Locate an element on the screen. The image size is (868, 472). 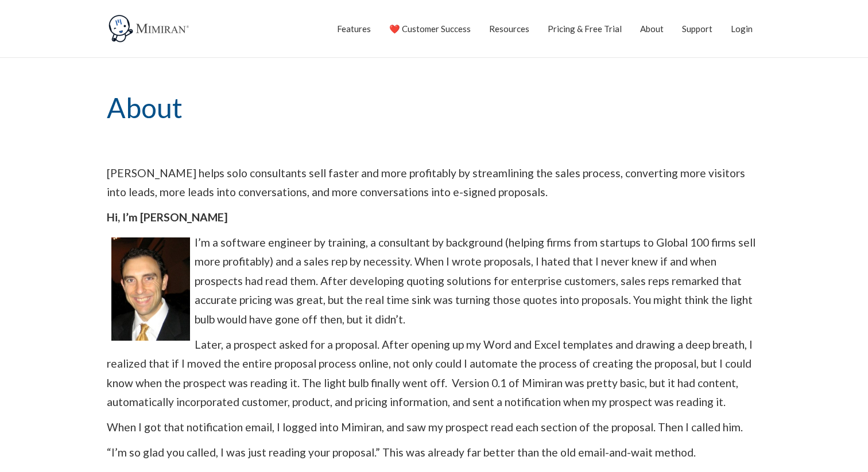
p: “I’m so glad you called, I was just reading your proposal.” This was already far better than the ... is located at coordinates (434, 453).